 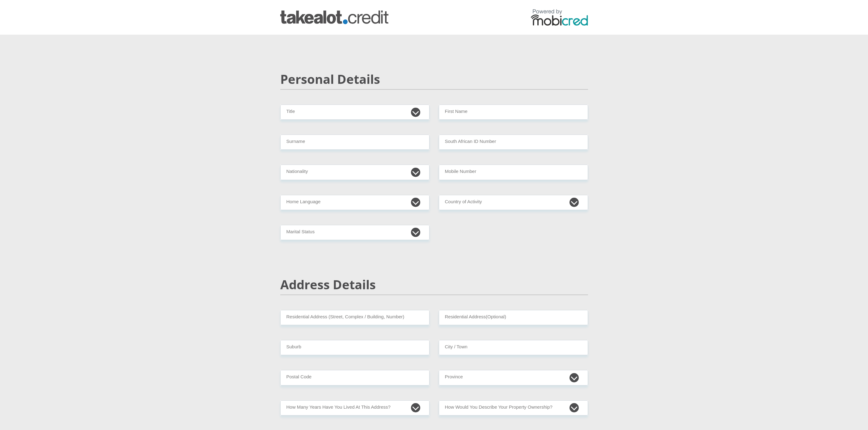 What do you see at coordinates (355, 318) in the screenshot?
I see `input: Valid residential address` at bounding box center [355, 318].